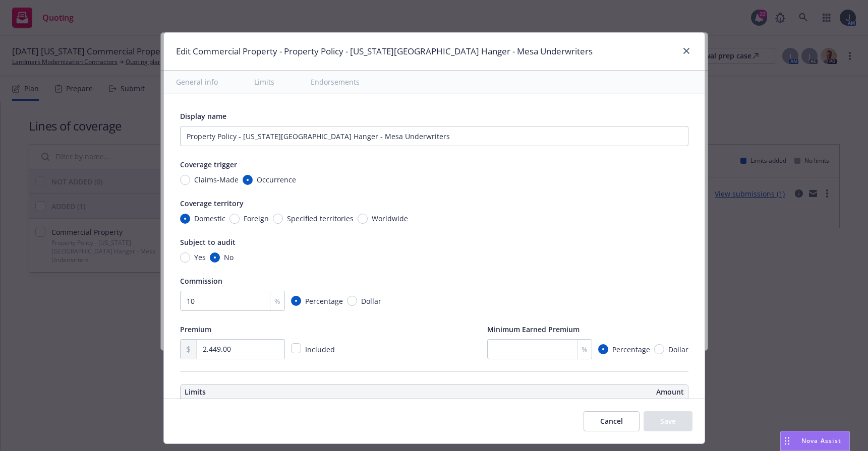  What do you see at coordinates (196, 82) in the screenshot?
I see `button: General info` at bounding box center [196, 82].